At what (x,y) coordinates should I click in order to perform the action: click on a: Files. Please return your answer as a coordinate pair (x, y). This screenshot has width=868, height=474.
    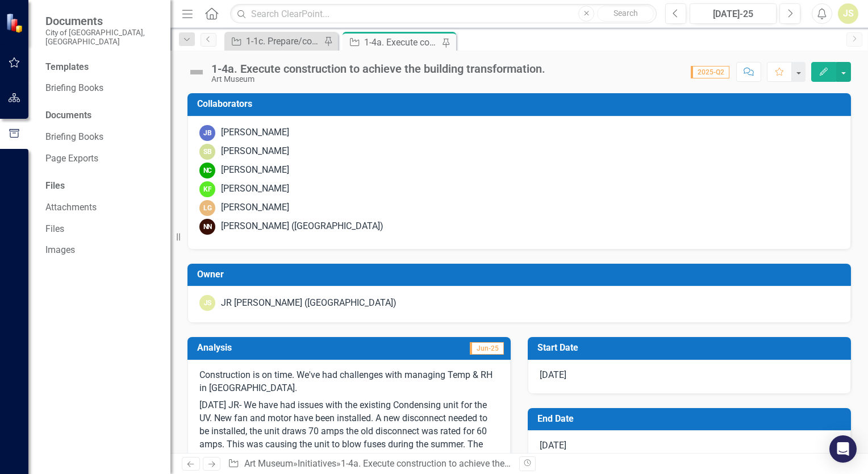
    Looking at the image, I should click on (103, 229).